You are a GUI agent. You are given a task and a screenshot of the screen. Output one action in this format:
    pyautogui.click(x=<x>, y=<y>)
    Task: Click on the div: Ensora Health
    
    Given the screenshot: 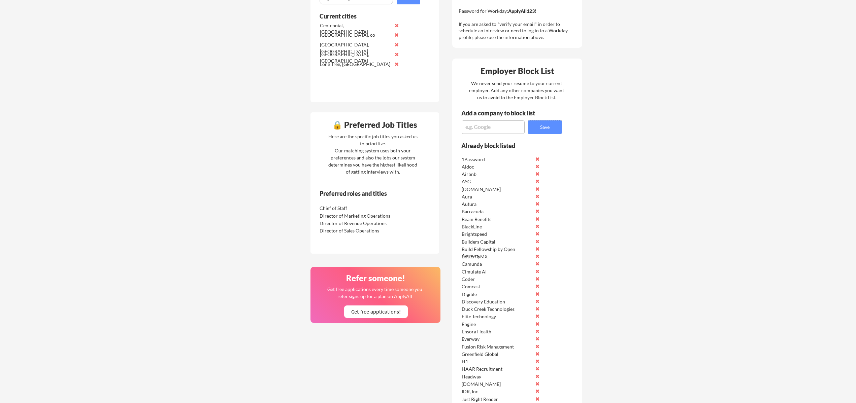 What is the action you would take?
    pyautogui.click(x=497, y=332)
    